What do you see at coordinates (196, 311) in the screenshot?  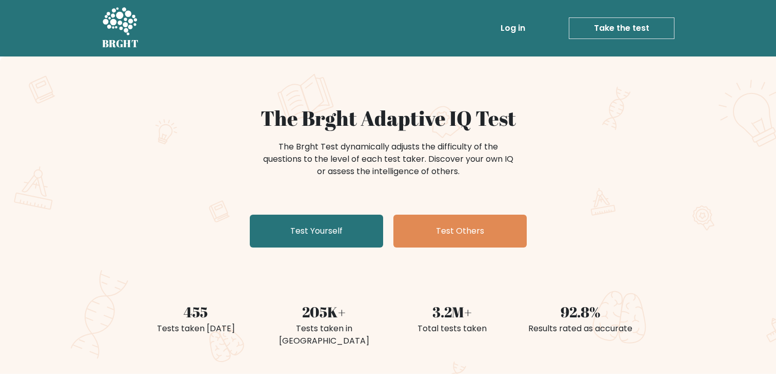 I see `div: 455` at bounding box center [196, 311].